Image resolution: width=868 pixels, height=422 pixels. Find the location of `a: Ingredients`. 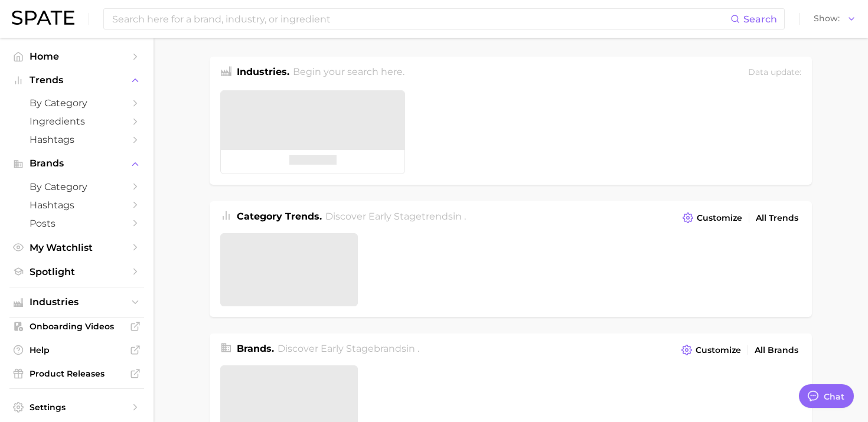

a: Ingredients is located at coordinates (77, 121).